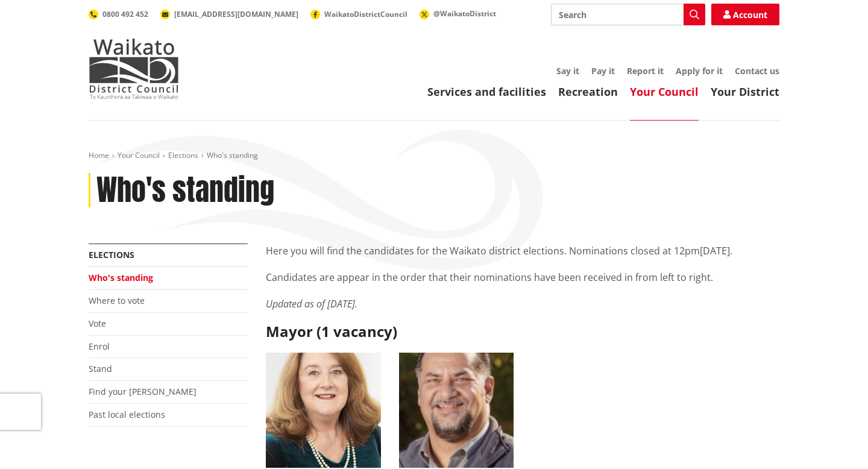  What do you see at coordinates (331, 331) in the screenshot?
I see `strong: Mayor (1 vacancy)` at bounding box center [331, 331].